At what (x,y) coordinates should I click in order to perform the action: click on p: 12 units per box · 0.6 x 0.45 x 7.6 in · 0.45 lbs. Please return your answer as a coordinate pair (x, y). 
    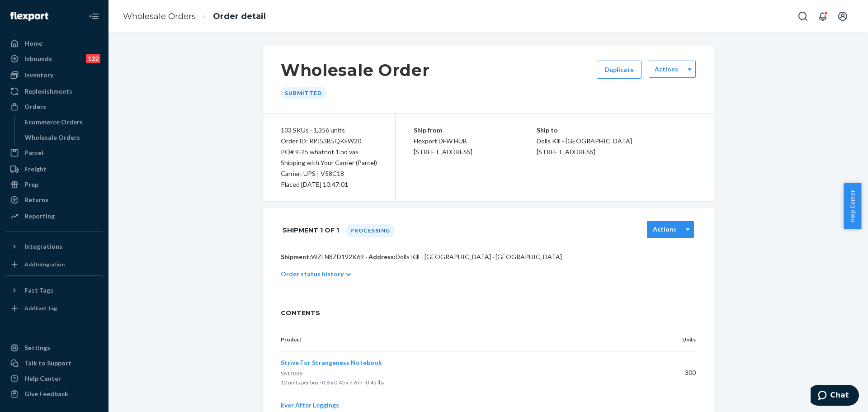
    Looking at the image, I should click on (462, 383).